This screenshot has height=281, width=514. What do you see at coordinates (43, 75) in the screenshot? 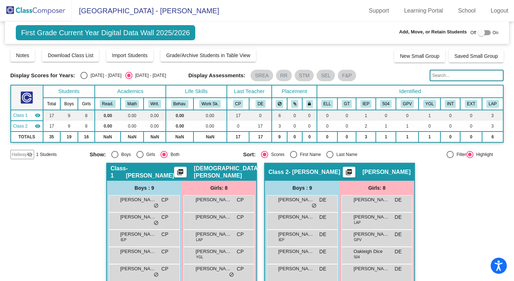
I see `span: Display Scores for Years:` at bounding box center [43, 75].